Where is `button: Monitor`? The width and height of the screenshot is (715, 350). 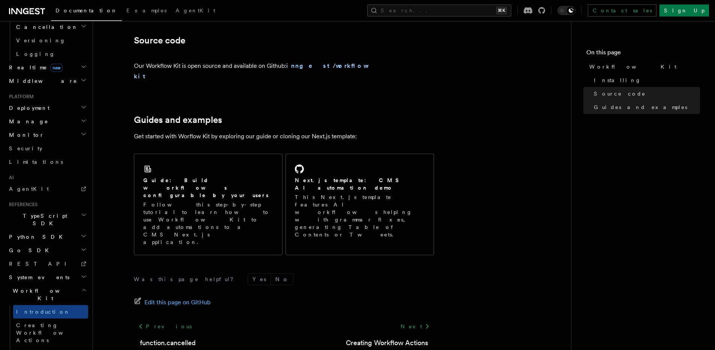 button: Monitor is located at coordinates (47, 135).